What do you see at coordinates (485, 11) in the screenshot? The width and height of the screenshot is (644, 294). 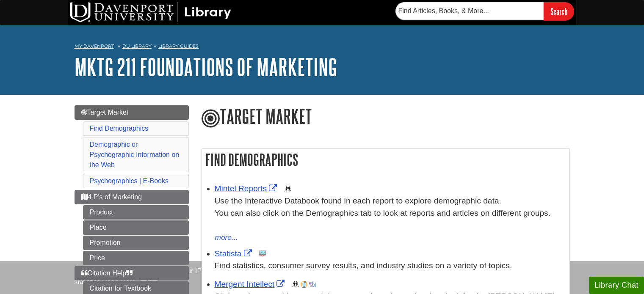 I see `form: Searches DU Library's articles, books, and more` at bounding box center [485, 11].